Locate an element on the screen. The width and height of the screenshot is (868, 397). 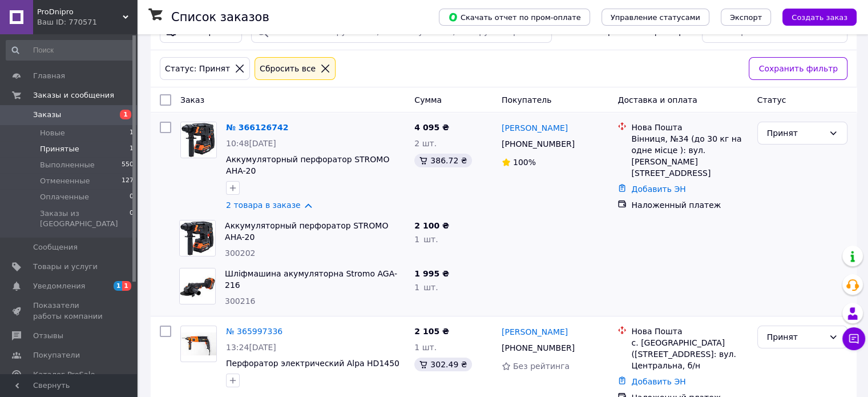
span: 2 100 ₴ is located at coordinates (432, 226).